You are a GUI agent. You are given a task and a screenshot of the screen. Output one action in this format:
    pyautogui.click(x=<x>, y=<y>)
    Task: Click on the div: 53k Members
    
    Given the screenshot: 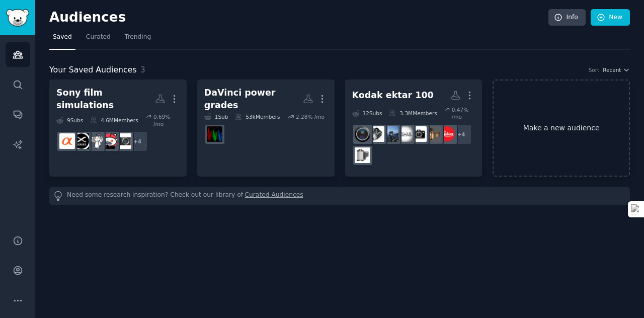 What is the action you would take?
    pyautogui.click(x=257, y=117)
    